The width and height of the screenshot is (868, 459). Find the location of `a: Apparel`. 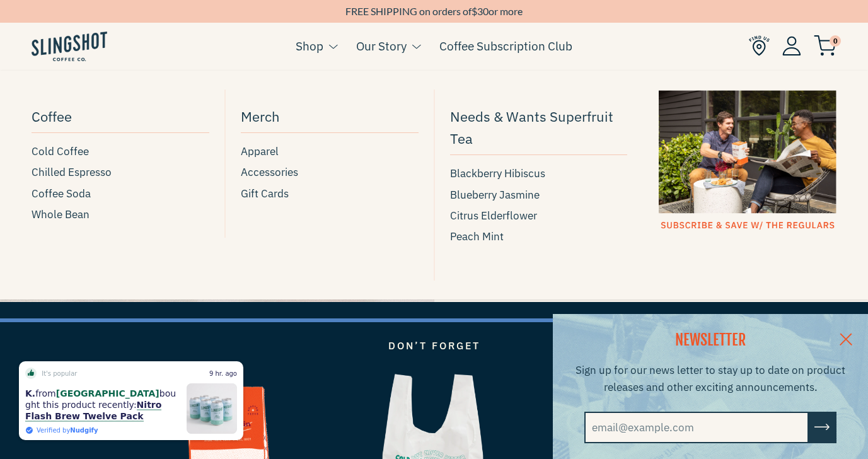

a: Apparel is located at coordinates (329, 151).